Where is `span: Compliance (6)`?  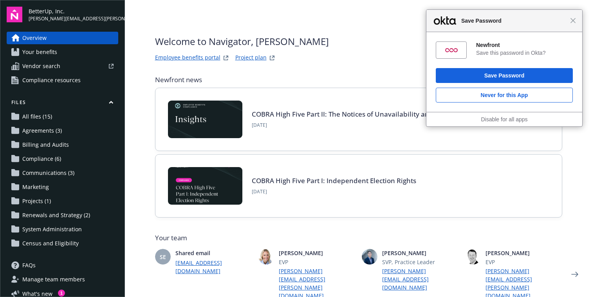 span: Compliance (6) is located at coordinates (42, 159).